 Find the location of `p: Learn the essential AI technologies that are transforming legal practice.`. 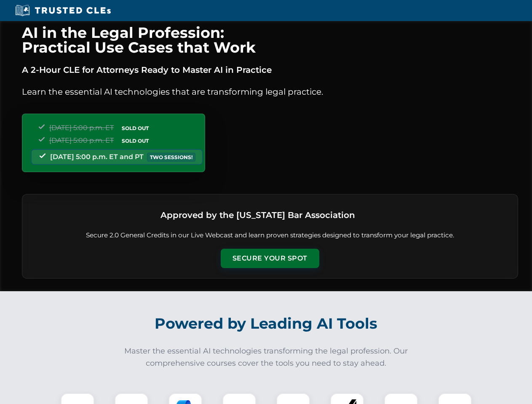

p: Learn the essential AI technologies that are transforming legal practice. is located at coordinates (270, 92).